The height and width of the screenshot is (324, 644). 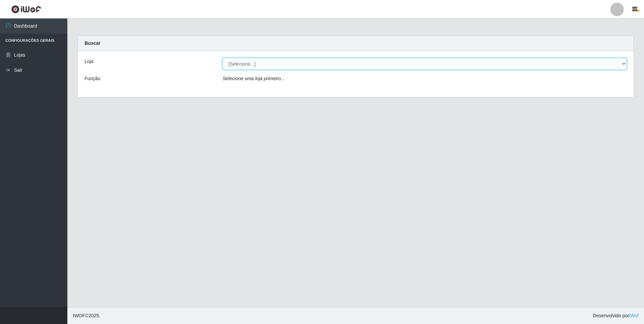 I want to click on i: Selecione uma loja primeiro..., so click(x=253, y=79).